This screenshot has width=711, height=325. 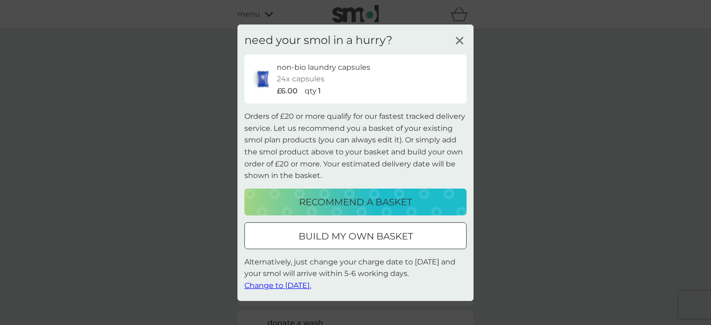 I want to click on p: build my own basket, so click(x=355, y=236).